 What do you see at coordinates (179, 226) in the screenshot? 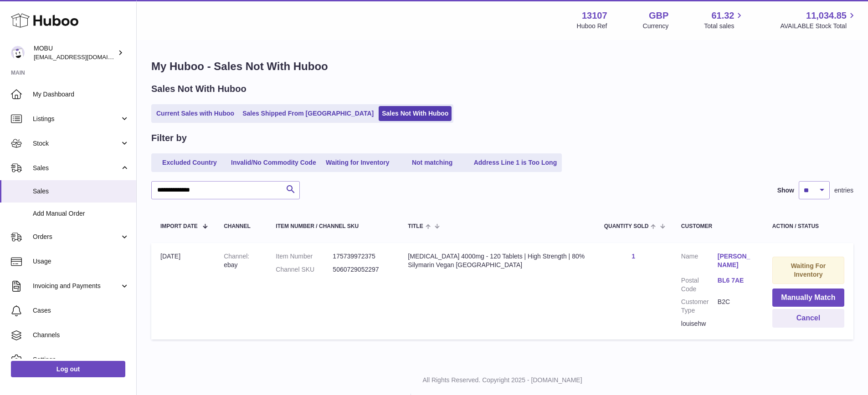
I see `span: Import date` at bounding box center [179, 226].